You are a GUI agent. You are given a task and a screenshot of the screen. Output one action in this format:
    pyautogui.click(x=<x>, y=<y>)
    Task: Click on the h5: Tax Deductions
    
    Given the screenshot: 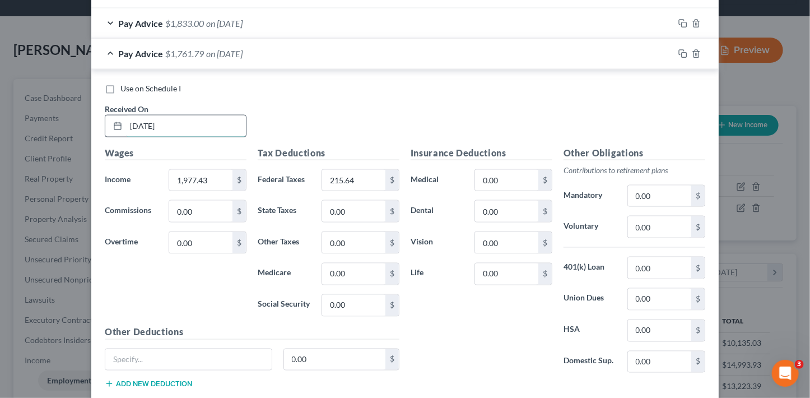 What is the action you would take?
    pyautogui.click(x=328, y=153)
    